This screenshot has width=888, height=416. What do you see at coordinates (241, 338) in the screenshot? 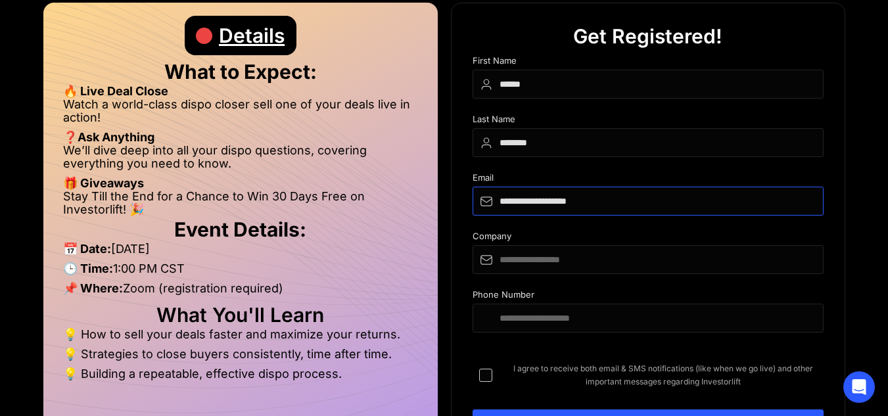
I see `li: 💡 How to sell your deals faster and maximize your returns.` at bounding box center [241, 338].